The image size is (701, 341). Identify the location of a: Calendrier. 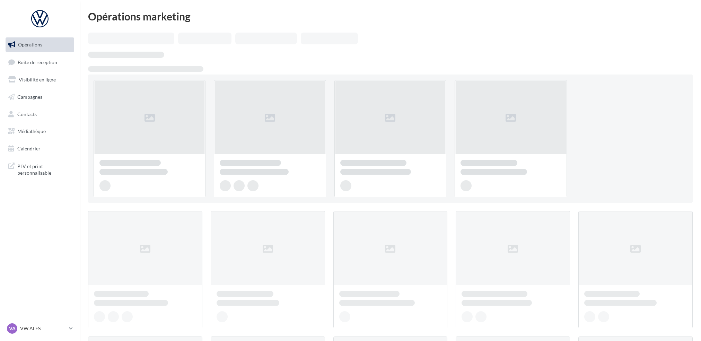
(40, 149).